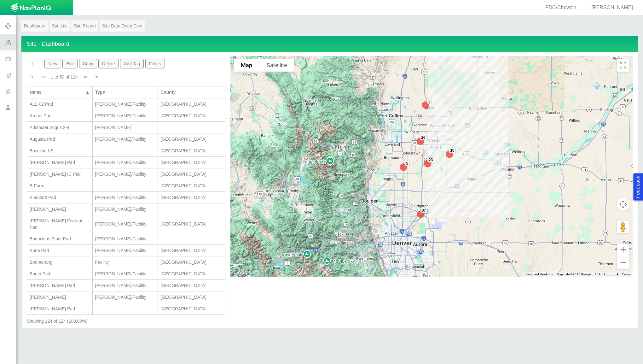  What do you see at coordinates (60, 209) in the screenshot?
I see `td: Bishop` at bounding box center [60, 209].